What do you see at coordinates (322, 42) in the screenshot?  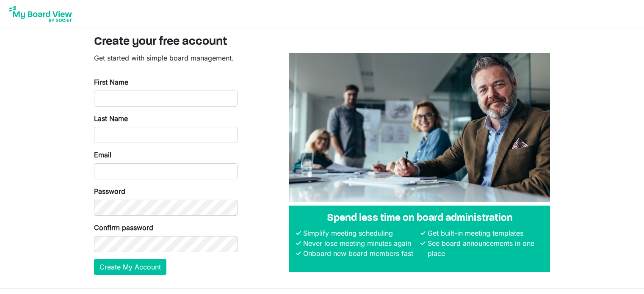 I see `h3: Create your free account` at bounding box center [322, 42].